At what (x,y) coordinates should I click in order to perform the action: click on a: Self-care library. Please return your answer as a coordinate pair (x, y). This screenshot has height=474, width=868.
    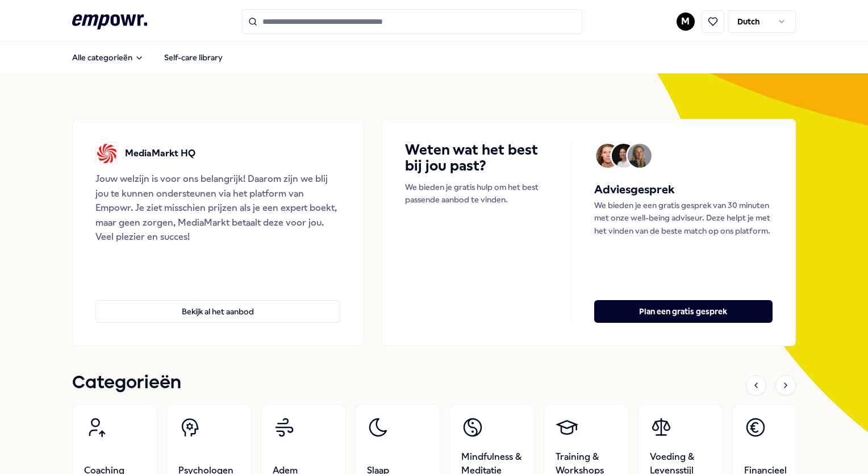
    Looking at the image, I should click on (193, 57).